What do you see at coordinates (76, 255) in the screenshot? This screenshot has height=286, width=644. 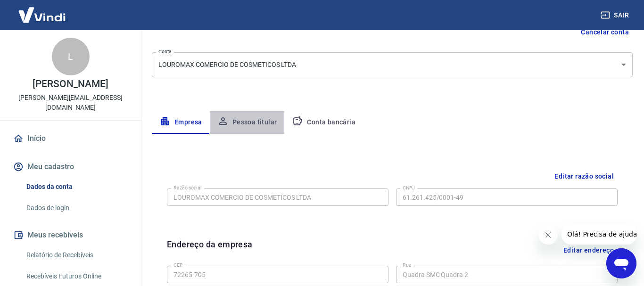 I see `a: Relatório de Recebíveis` at bounding box center [76, 255].